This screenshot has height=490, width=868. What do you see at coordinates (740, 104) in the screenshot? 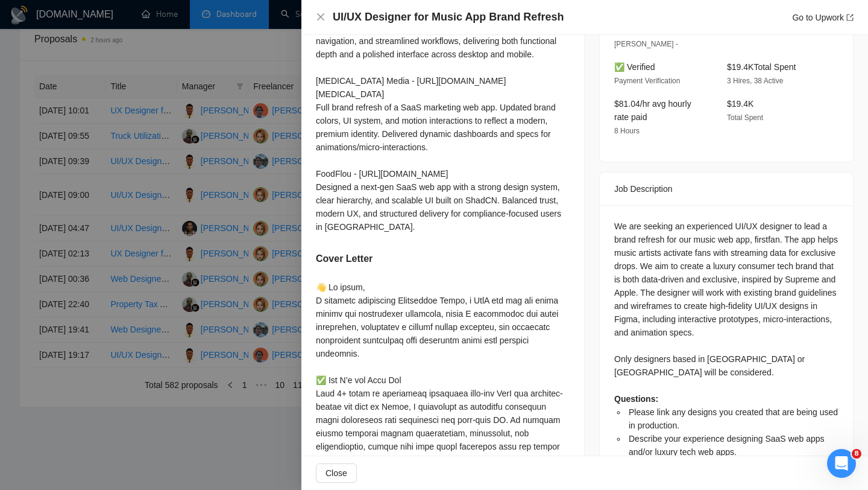
I see `span: $19.4K` at bounding box center [740, 104].